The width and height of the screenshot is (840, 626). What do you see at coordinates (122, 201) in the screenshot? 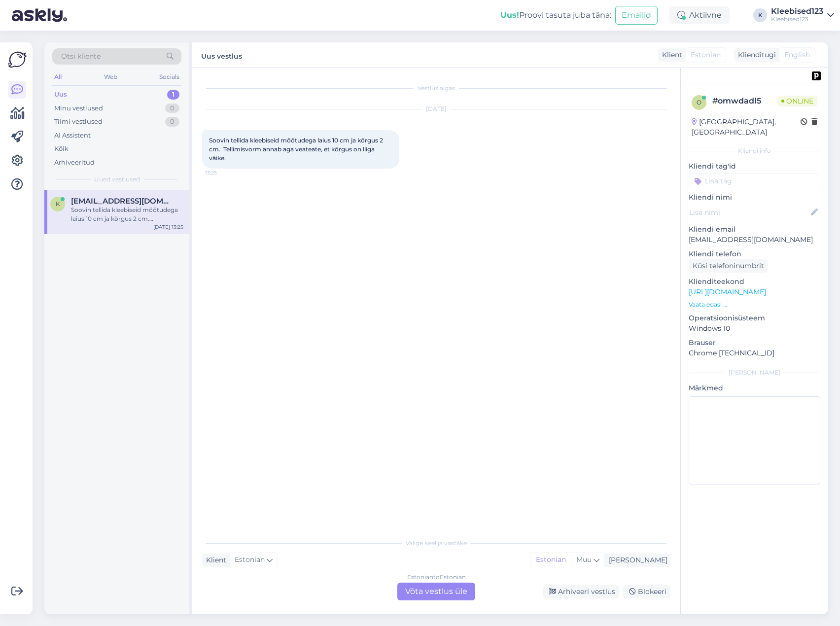
I see `span: kaja.karo@ut.ee` at bounding box center [122, 201].